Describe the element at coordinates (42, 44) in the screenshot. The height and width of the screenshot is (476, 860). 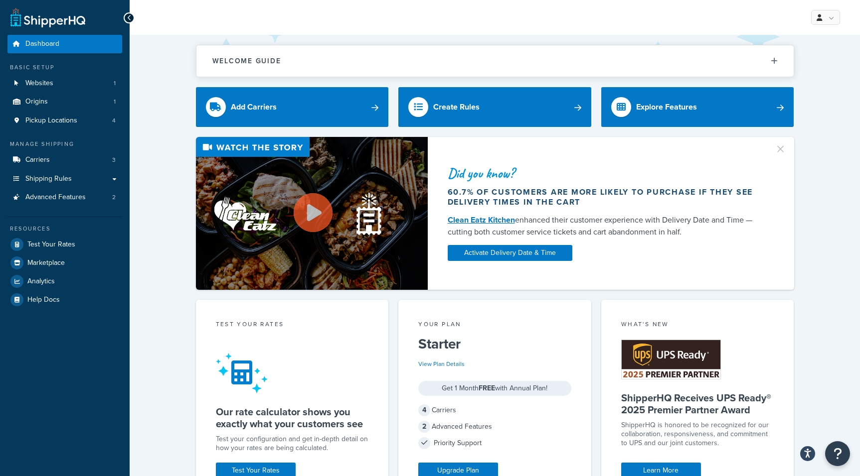
I see `span: Dashboard` at that location.